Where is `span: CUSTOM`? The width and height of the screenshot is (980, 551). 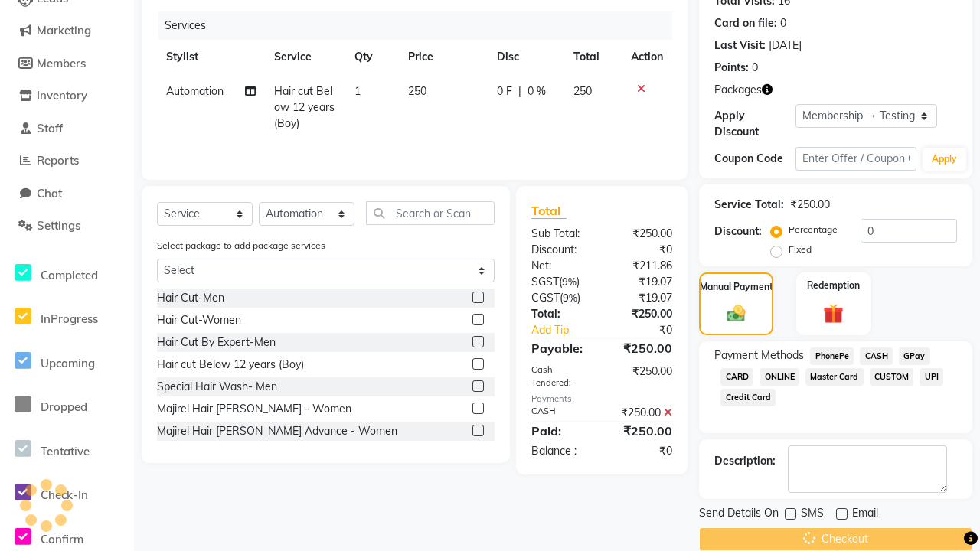
span: CUSTOM is located at coordinates (892, 376).